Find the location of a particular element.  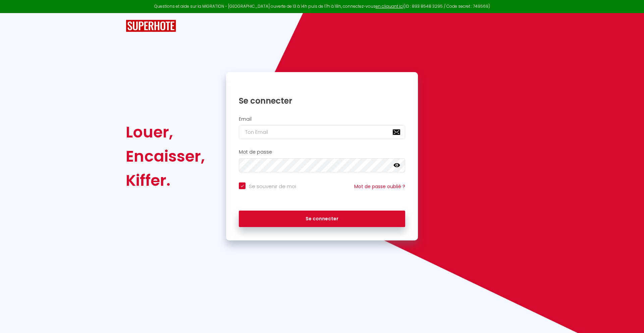

div: Kiffer. is located at coordinates (165, 180).